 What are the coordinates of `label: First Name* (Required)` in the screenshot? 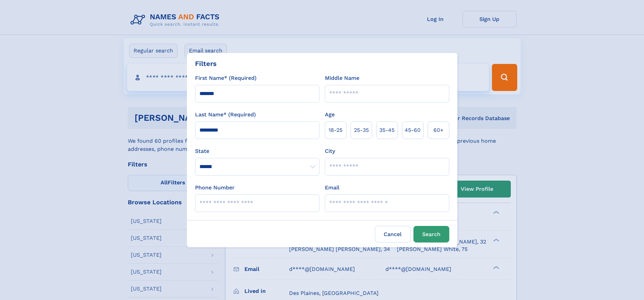 It's located at (226, 78).